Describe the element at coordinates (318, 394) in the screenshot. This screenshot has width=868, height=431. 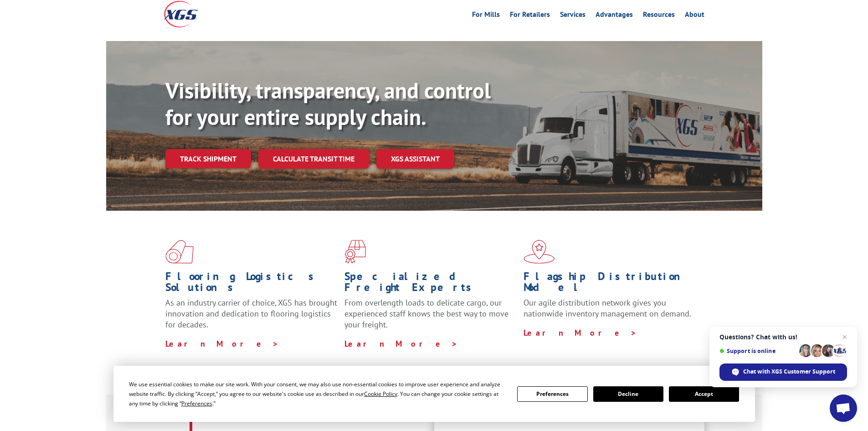
I see `div: We use essential cookies to make our site work. With your consent, we may also use non-essential ...` at that location.